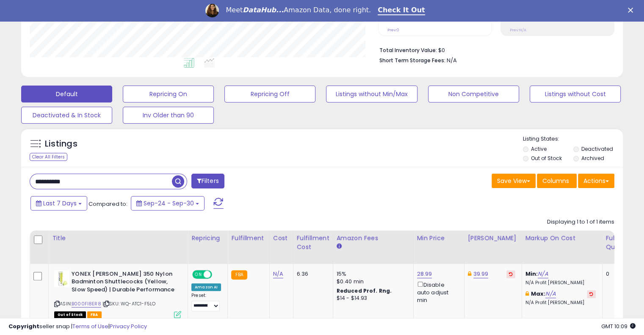 The height and width of the screenshot is (335, 644). I want to click on label: Archived, so click(593, 158).